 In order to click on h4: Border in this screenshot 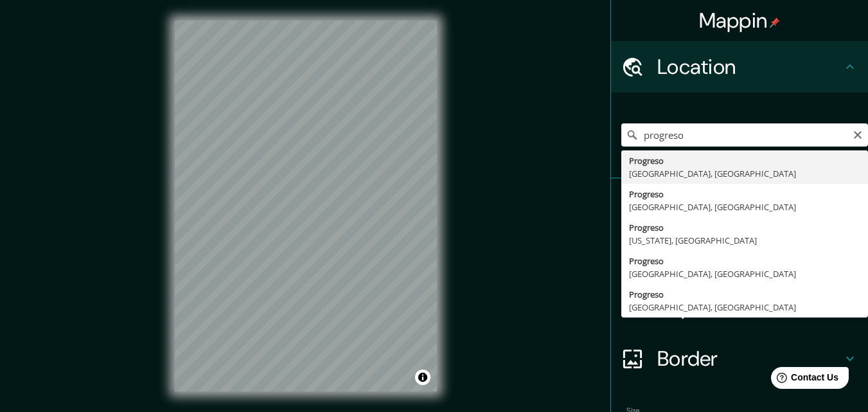, I will do `click(749, 358)`.